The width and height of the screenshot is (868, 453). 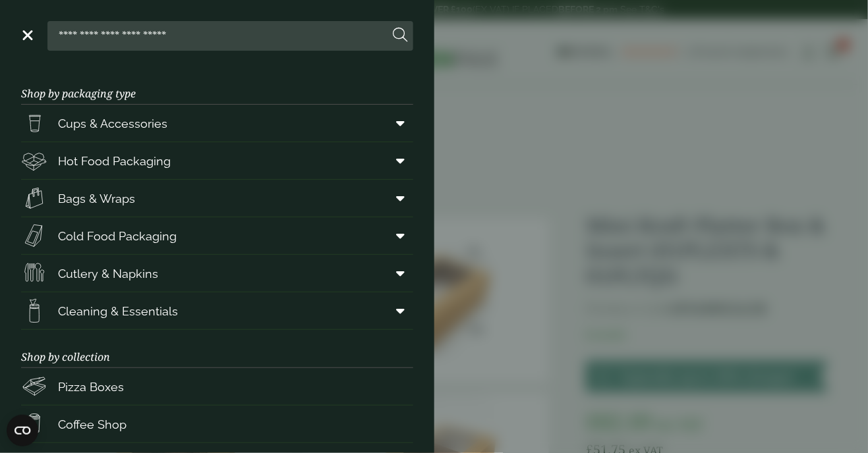 What do you see at coordinates (217, 160) in the screenshot?
I see `a: Hot Food Packaging` at bounding box center [217, 160].